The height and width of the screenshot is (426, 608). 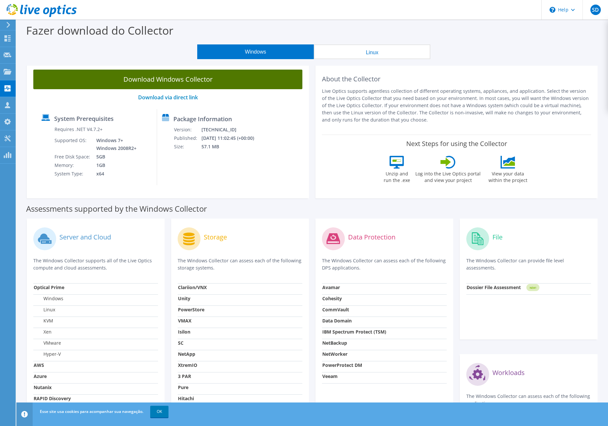 I want to click on strong: Pure, so click(x=183, y=387).